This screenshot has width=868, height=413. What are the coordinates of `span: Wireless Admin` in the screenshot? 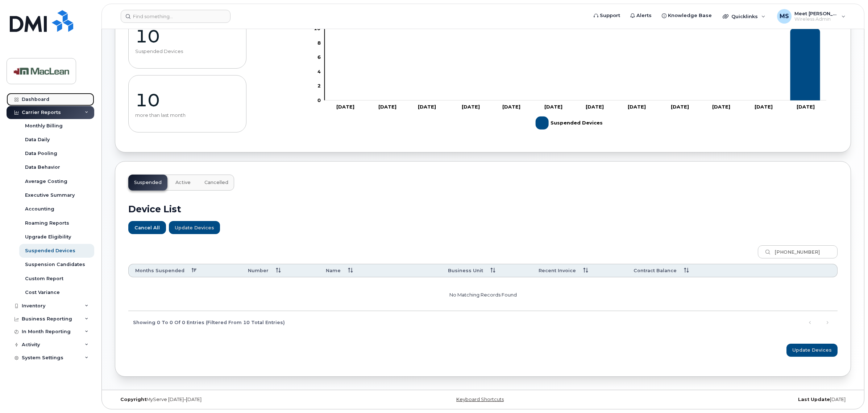 It's located at (816, 19).